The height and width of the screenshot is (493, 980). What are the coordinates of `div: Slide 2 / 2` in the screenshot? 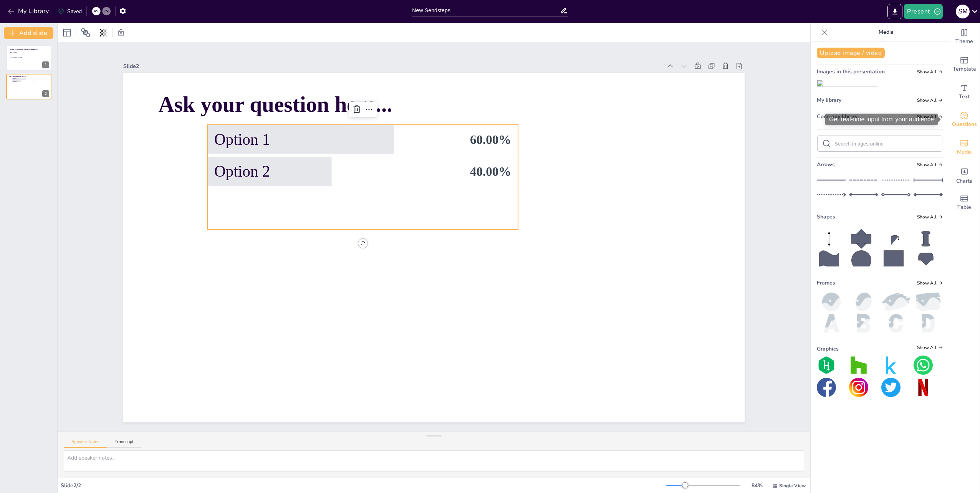 It's located at (363, 485).